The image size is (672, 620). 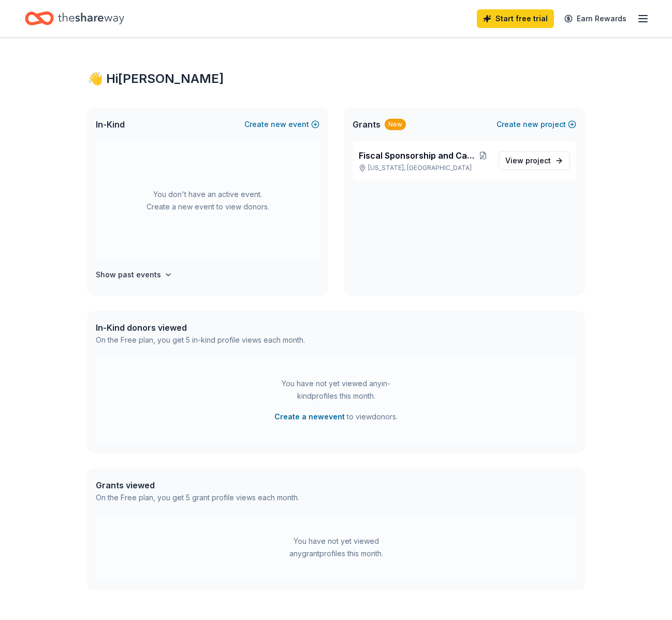 I want to click on button: Show past events, so click(x=134, y=274).